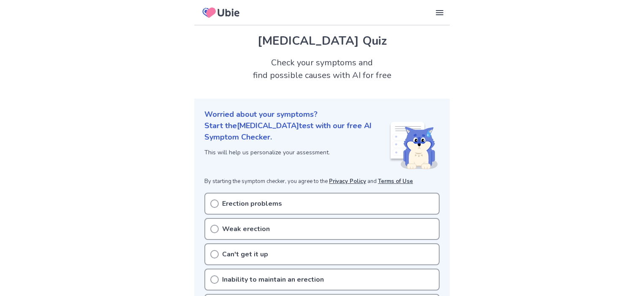  What do you see at coordinates (414, 146) in the screenshot?
I see `img: Shiba` at bounding box center [414, 146].